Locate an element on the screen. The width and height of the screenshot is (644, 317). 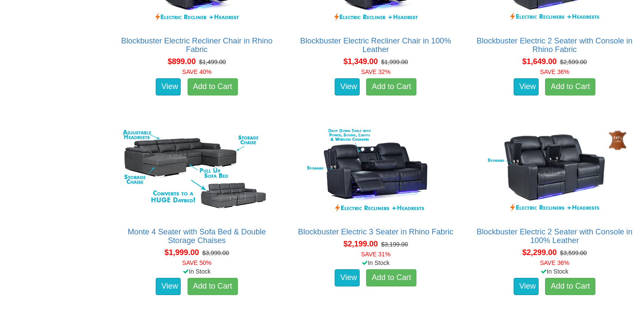
font: SAVE 50% is located at coordinates (197, 263).